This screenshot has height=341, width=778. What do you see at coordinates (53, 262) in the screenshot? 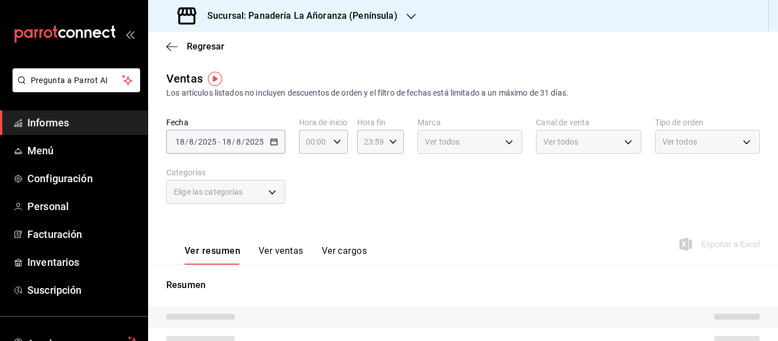
I see `font: Inventarios` at bounding box center [53, 262].